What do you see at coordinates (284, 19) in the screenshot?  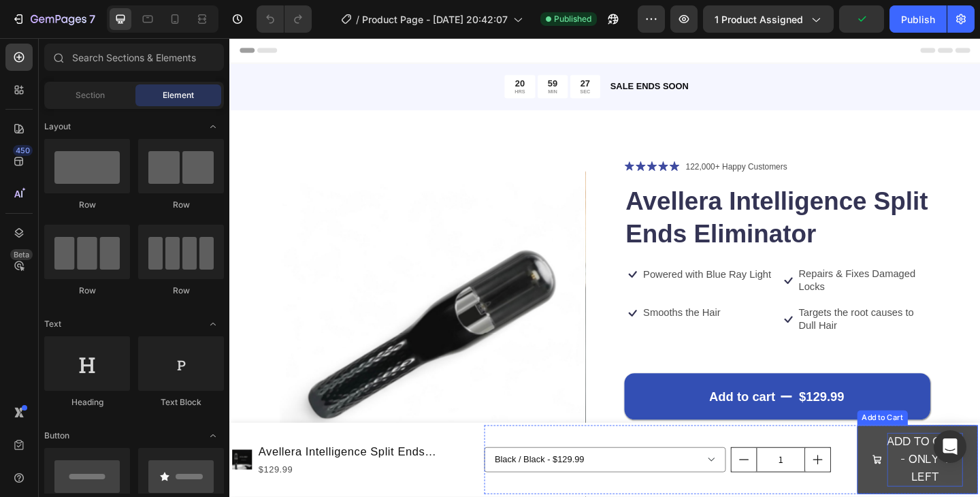 I see `div: Undo/Redo` at bounding box center [284, 19].